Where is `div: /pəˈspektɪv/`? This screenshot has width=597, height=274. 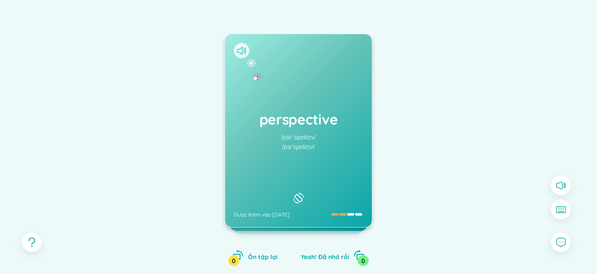 div: /pəˈspektɪv/ is located at coordinates (299, 147).